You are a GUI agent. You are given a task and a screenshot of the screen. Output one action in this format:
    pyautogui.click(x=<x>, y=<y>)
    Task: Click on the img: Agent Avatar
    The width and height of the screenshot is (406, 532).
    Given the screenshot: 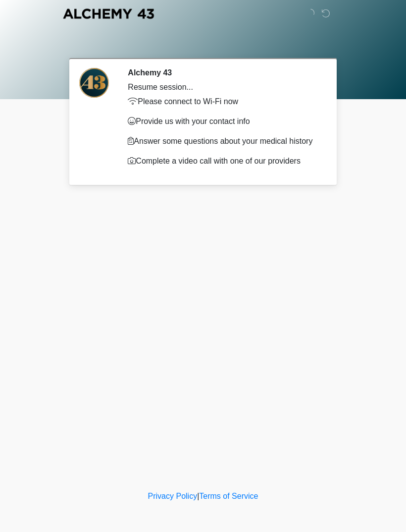 What is the action you would take?
    pyautogui.click(x=94, y=82)
    